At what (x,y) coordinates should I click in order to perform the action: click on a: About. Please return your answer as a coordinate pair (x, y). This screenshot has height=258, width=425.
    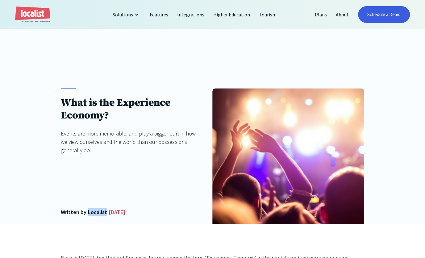
    Looking at the image, I should click on (342, 15).